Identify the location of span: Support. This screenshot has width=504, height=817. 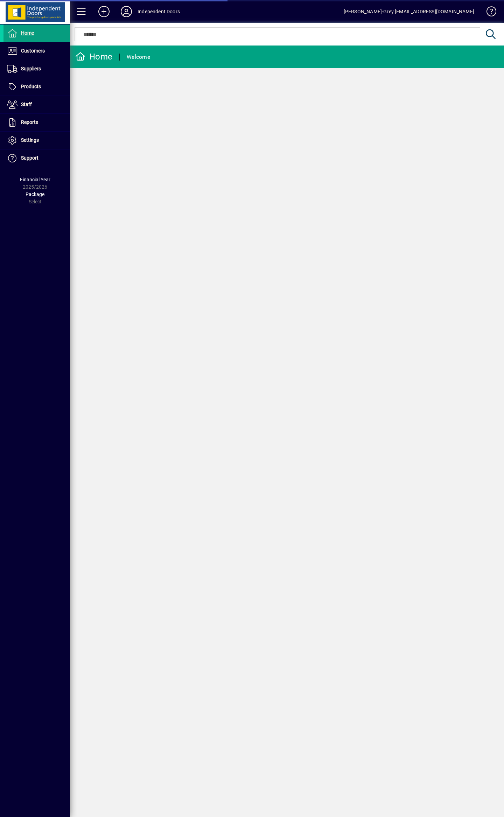
(29, 158).